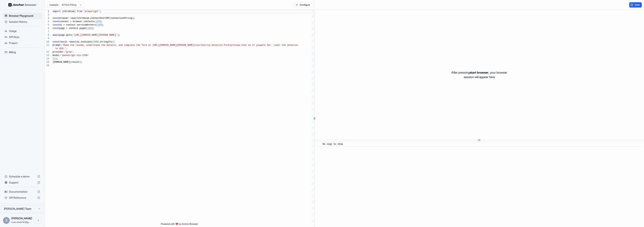  I want to click on div: Schedule a demo, so click(22, 176).